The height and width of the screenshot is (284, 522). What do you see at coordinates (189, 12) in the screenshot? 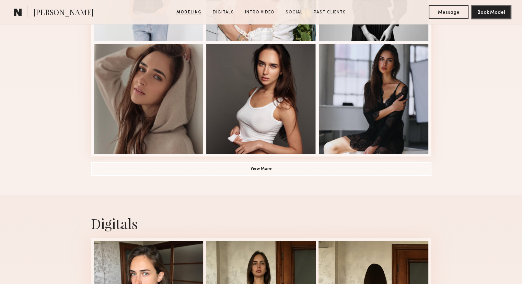
I see `a: Modeling` at bounding box center [189, 12].